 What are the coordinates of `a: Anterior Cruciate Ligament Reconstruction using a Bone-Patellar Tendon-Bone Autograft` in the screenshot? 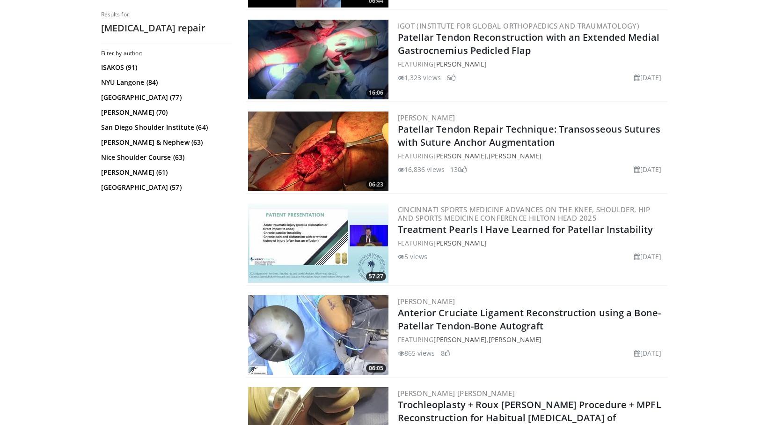 It's located at (529, 319).